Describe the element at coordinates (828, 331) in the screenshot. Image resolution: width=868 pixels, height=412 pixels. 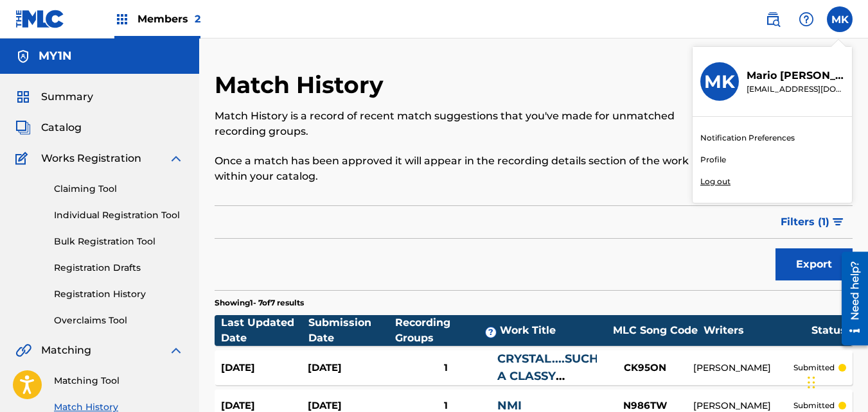
I see `div: Status` at that location.